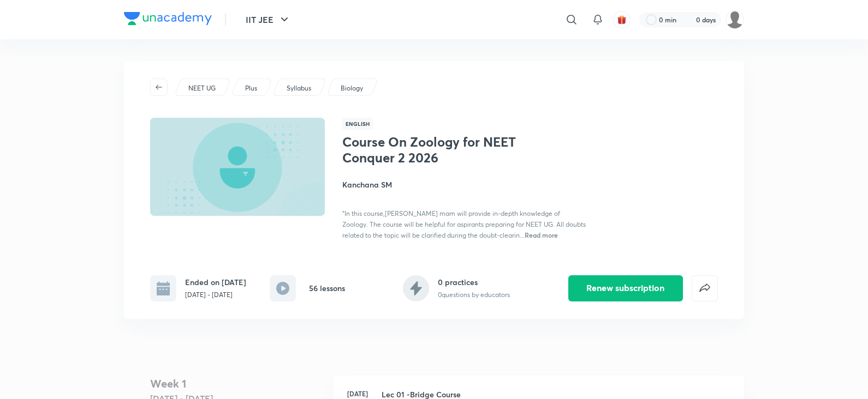  What do you see at coordinates (268, 20) in the screenshot?
I see `button: IIT JEE` at bounding box center [268, 20].